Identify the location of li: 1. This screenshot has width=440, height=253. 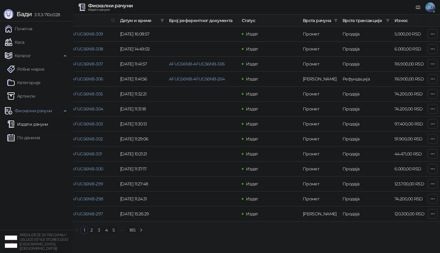
(84, 230).